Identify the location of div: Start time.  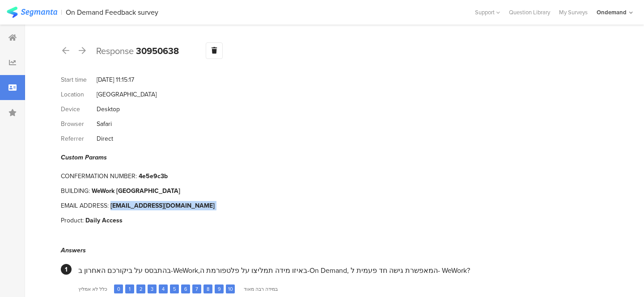
(78, 80).